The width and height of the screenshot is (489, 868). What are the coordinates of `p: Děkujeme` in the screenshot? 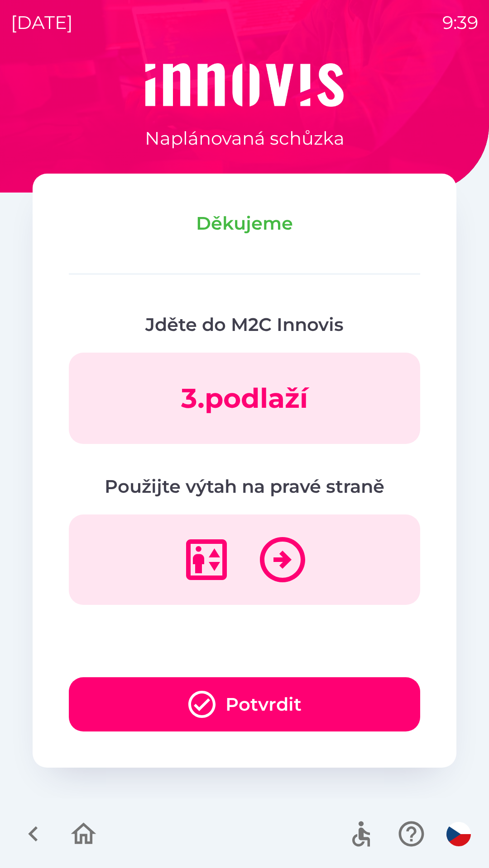 It's located at (244, 223).